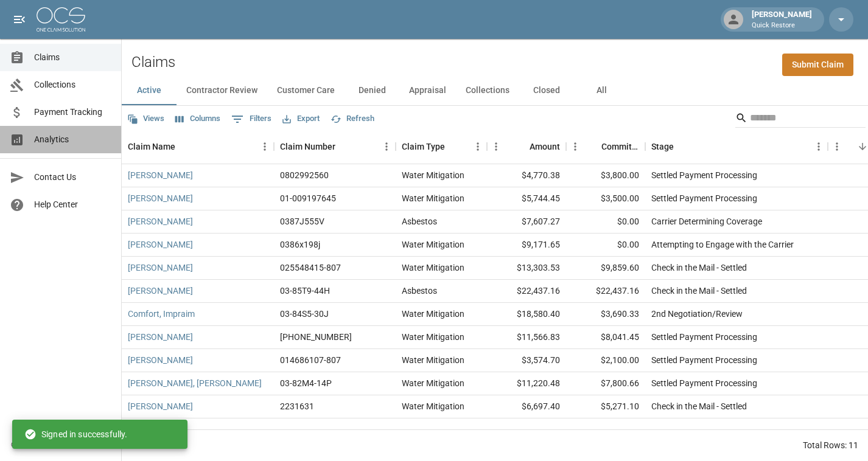 The width and height of the screenshot is (868, 461). Describe the element at coordinates (297, 407) in the screenshot. I see `div: 2231631` at that location.